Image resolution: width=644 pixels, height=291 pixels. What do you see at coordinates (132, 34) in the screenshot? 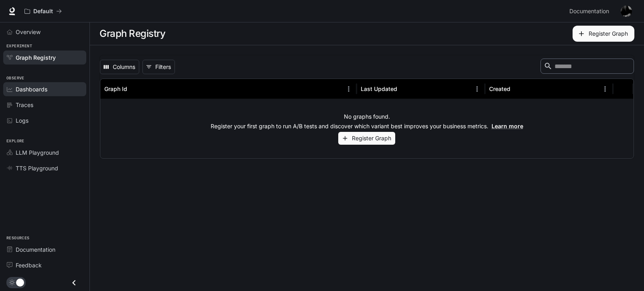
I see `h1: Graph Registry` at bounding box center [132, 34].